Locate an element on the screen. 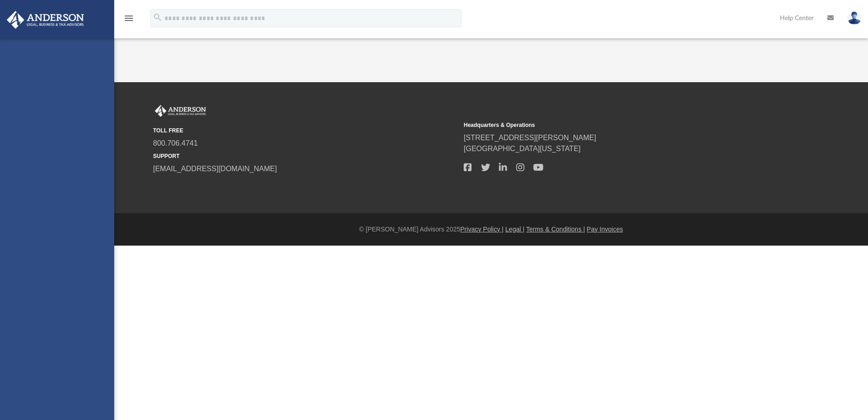 Image resolution: width=868 pixels, height=420 pixels. a: Pay Invoices is located at coordinates (604, 230).